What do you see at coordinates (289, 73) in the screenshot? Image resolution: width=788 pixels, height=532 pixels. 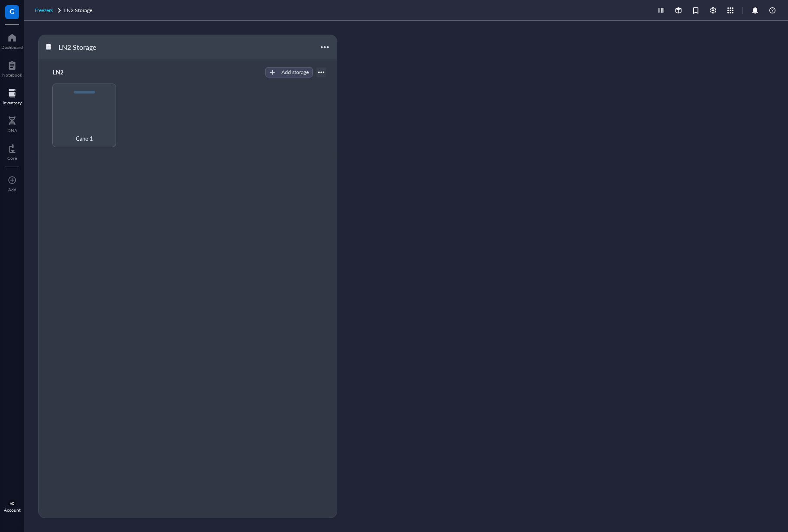 I see `button: Add storage` at bounding box center [289, 73].